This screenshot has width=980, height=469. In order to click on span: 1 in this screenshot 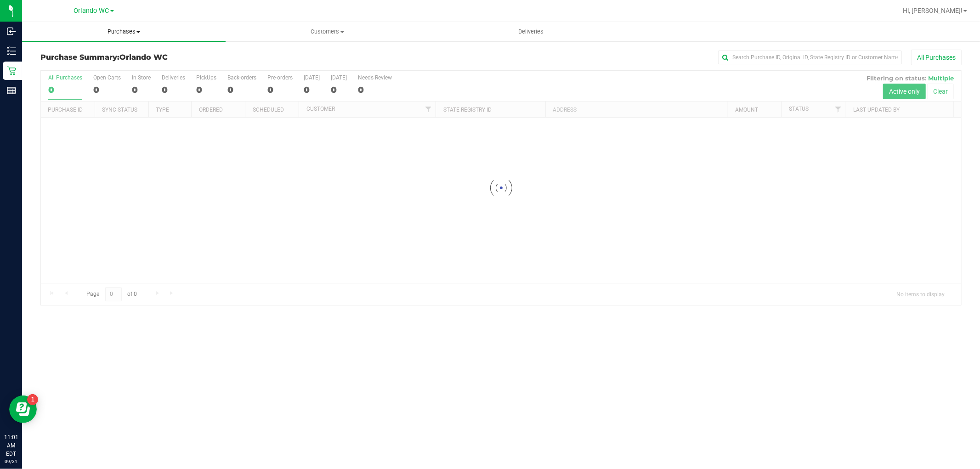, I will do `click(5, 5)`.